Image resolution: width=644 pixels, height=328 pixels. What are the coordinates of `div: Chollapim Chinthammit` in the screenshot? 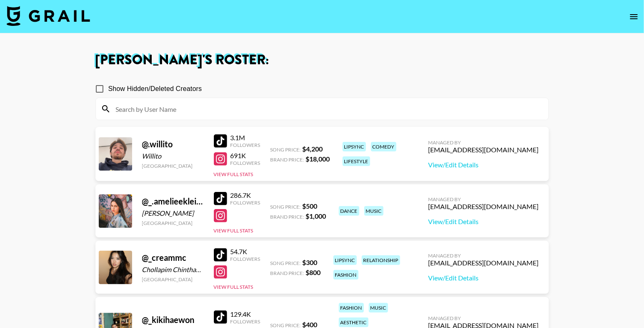 It's located at (173, 269).